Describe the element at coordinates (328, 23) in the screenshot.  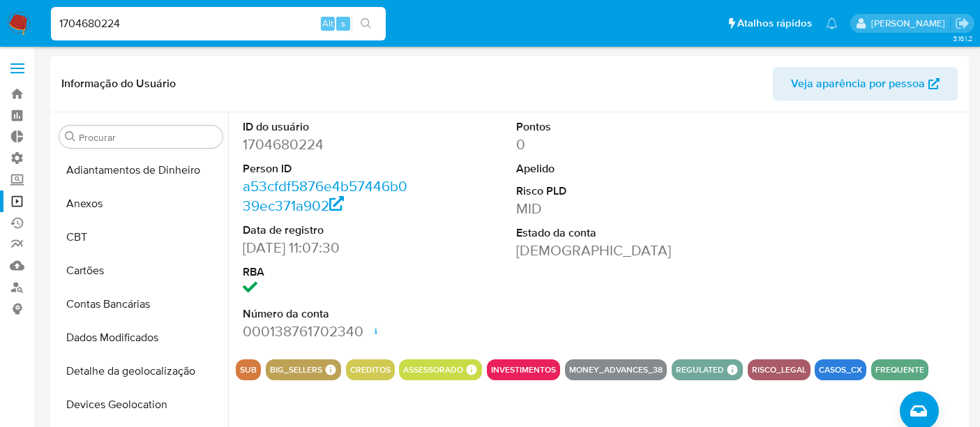
I see `span: Alt` at that location.